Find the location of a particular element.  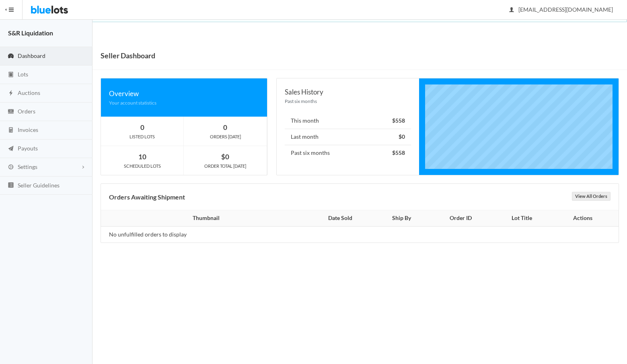

strong: S&R Liquidation is located at coordinates (31, 33).